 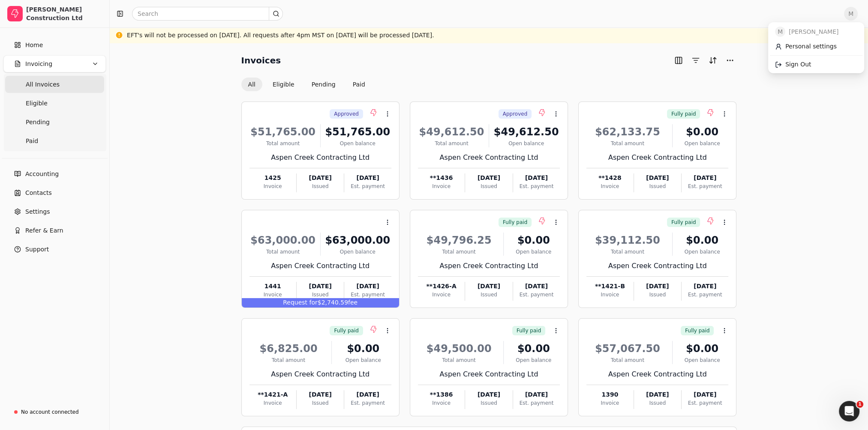 What do you see at coordinates (459, 240) in the screenshot?
I see `div: $49,796.25` at bounding box center [459, 240].